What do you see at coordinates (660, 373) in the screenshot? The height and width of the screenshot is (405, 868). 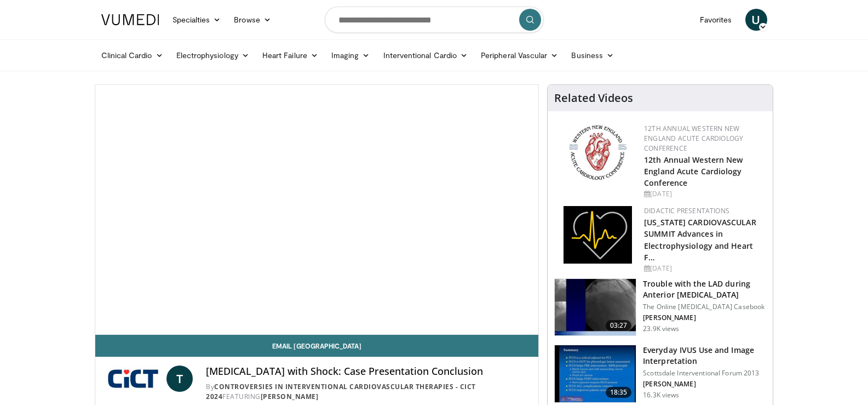 I see `a: 18:35 Everyday IVUS Use and Image Interpretation Scottsdale Interventional Forum 2013 [PERSON_NAM...` at bounding box center [660, 373].